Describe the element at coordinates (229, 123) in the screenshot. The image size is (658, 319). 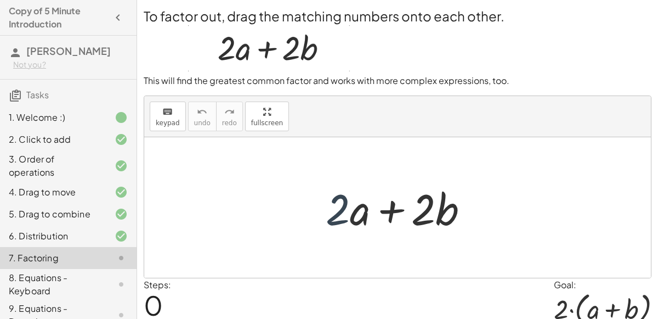
I see `span: redo` at that location.